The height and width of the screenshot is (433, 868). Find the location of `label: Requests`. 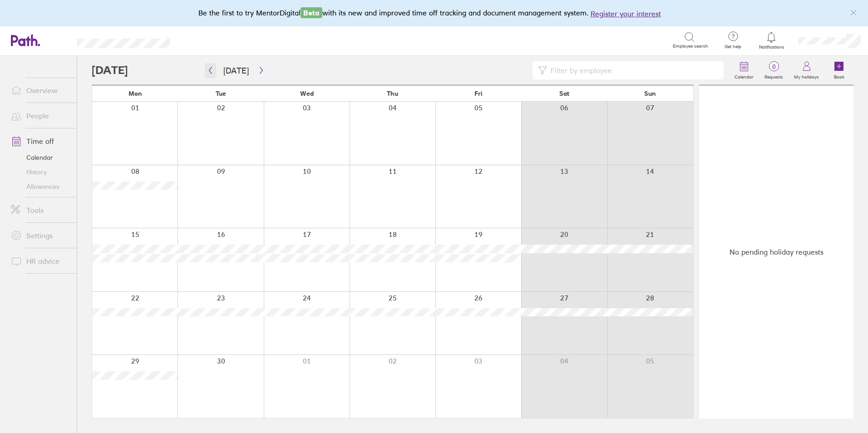

label: Requests is located at coordinates (773, 76).